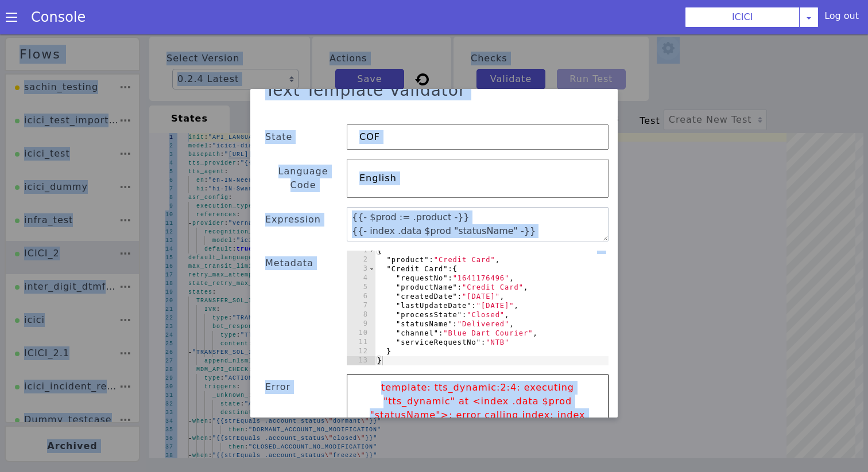 This screenshot has height=472, width=868. I want to click on button: ICICI, so click(742, 18).